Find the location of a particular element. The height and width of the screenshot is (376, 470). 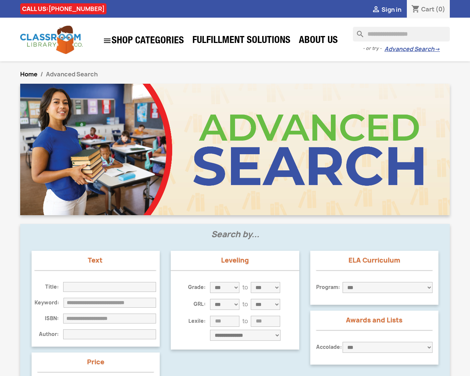

a:  Sign in is located at coordinates (386, 10).